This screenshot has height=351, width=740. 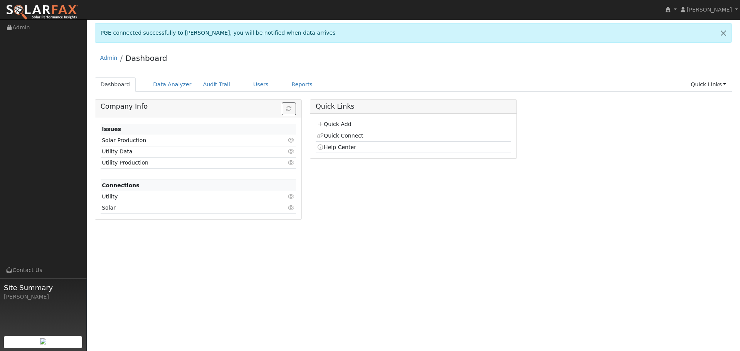 I want to click on a: Reports, so click(x=302, y=84).